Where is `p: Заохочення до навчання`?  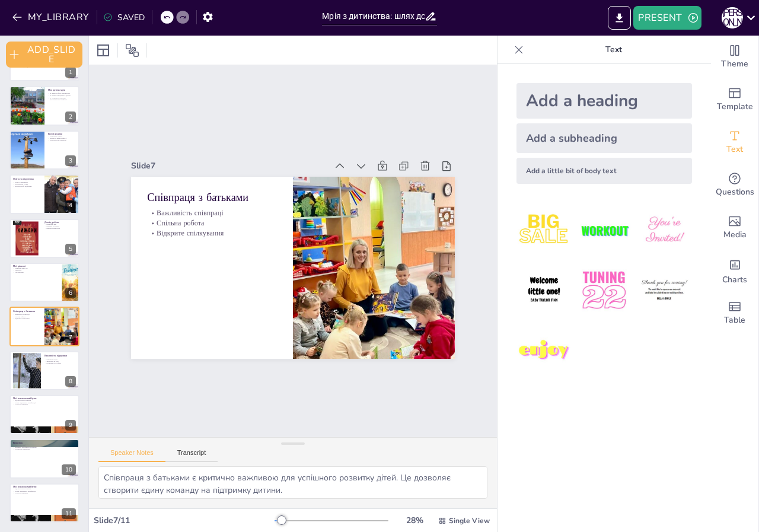
p: Заохочення до навчання is located at coordinates (61, 141).